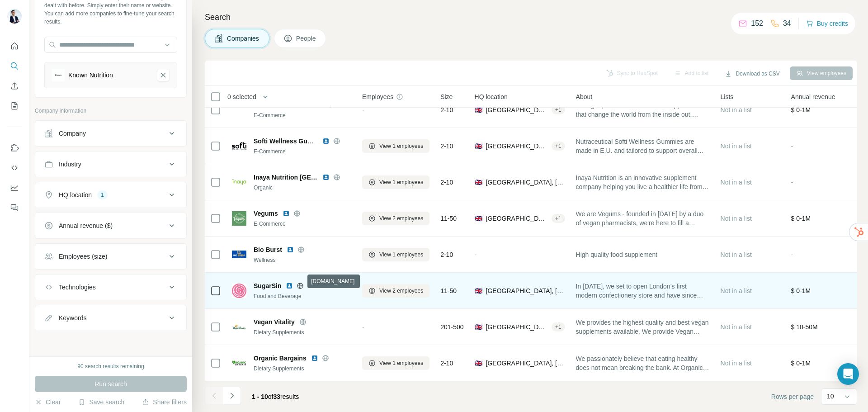 The image size is (868, 412). Describe the element at coordinates (111, 318) in the screenshot. I see `button: Keywords` at that location.